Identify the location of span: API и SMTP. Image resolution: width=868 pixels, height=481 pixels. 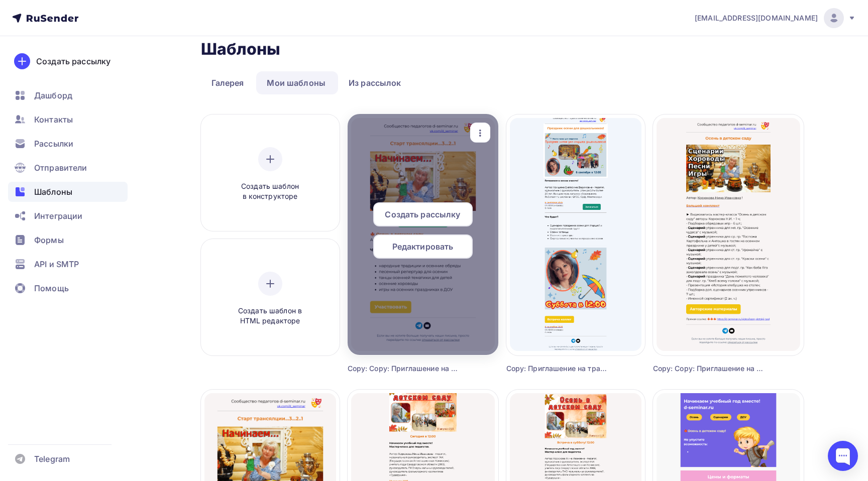
(56, 264).